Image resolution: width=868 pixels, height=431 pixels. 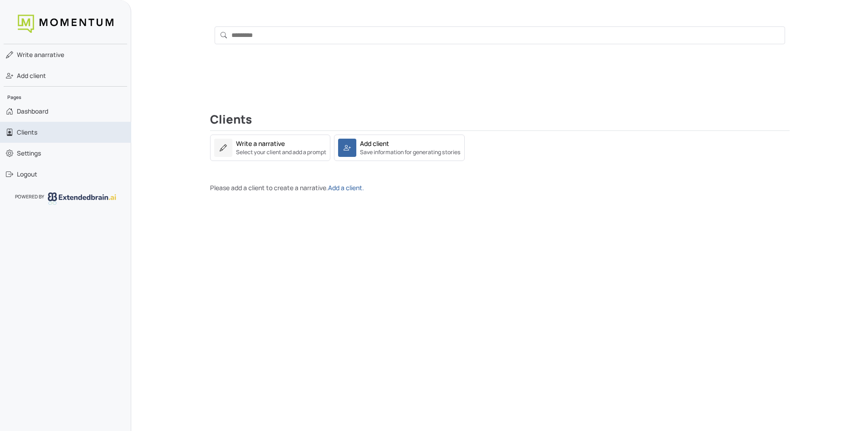 What do you see at coordinates (41, 54) in the screenshot?
I see `span: narrative` at bounding box center [41, 54].